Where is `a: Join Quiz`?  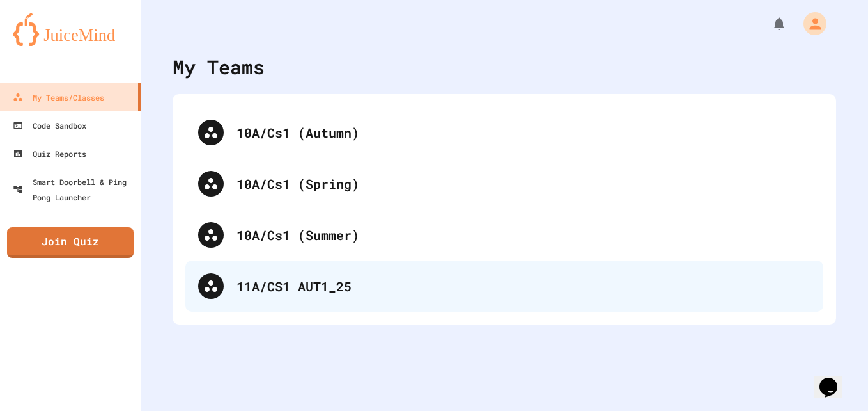
a: Join Quiz is located at coordinates (70, 243).